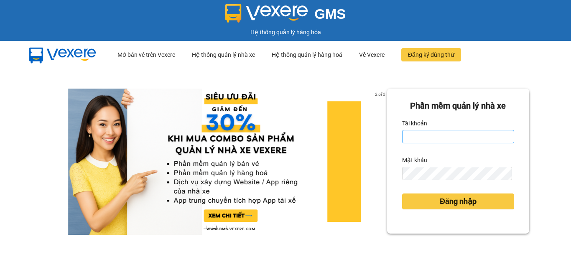  I want to click on span: GMS, so click(330, 14).